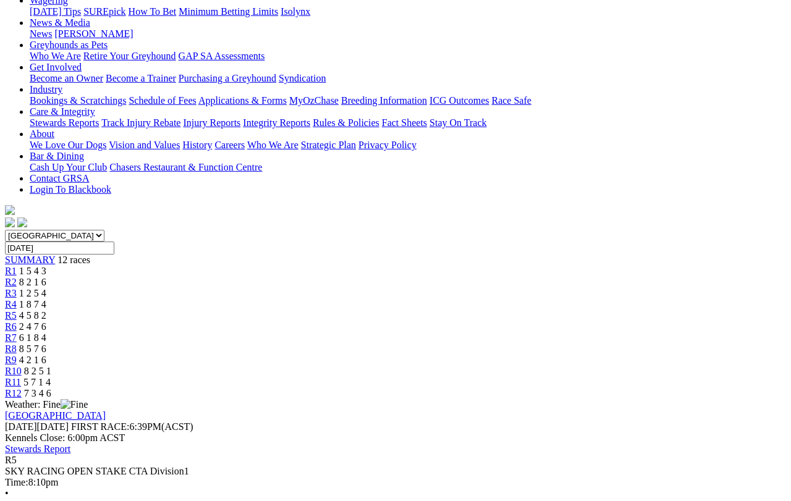 This screenshot has height=501, width=791. I want to click on span: 8 2 5 1, so click(38, 371).